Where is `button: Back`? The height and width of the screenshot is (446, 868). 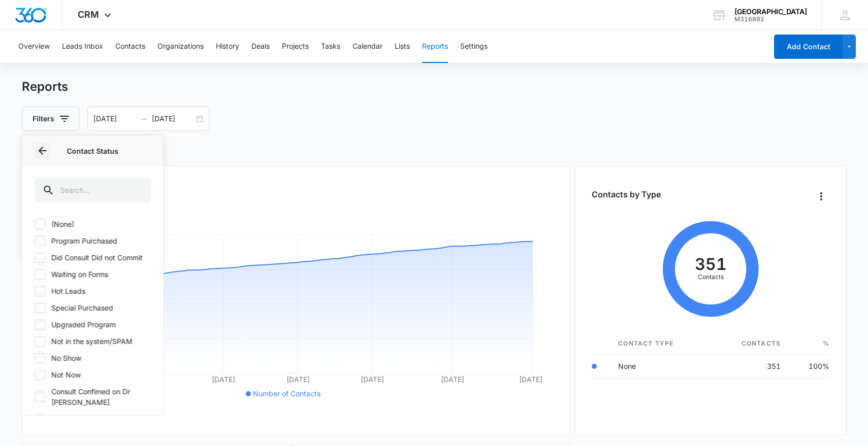 button: Back is located at coordinates (43, 150).